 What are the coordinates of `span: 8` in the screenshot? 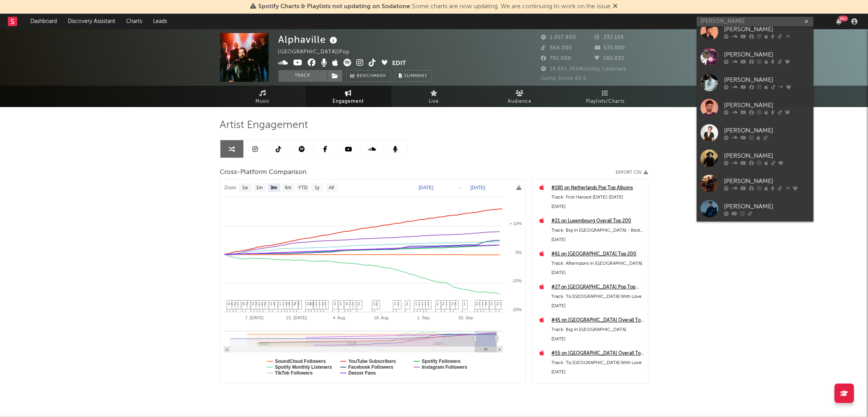 It's located at (313, 304).